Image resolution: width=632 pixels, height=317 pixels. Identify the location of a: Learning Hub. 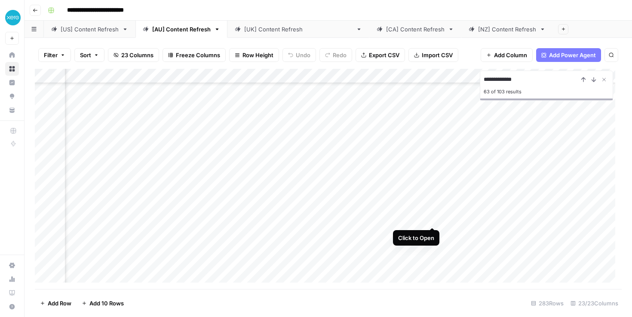
(12, 293).